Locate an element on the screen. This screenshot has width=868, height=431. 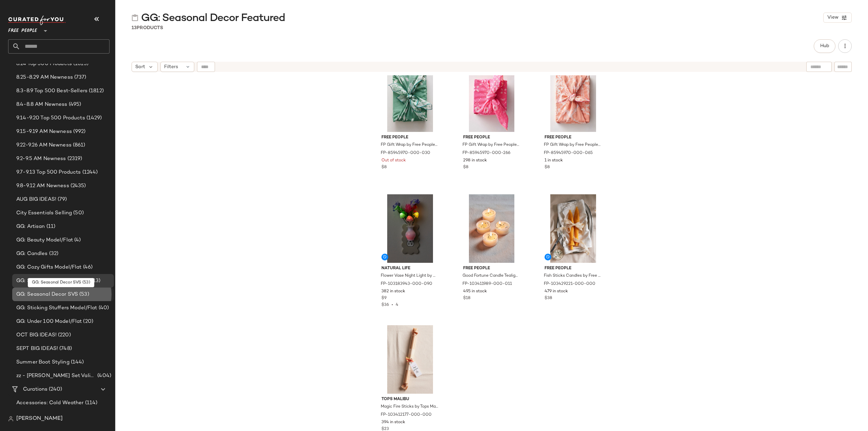
img: 103429221_000_0 is located at coordinates (573, 228).